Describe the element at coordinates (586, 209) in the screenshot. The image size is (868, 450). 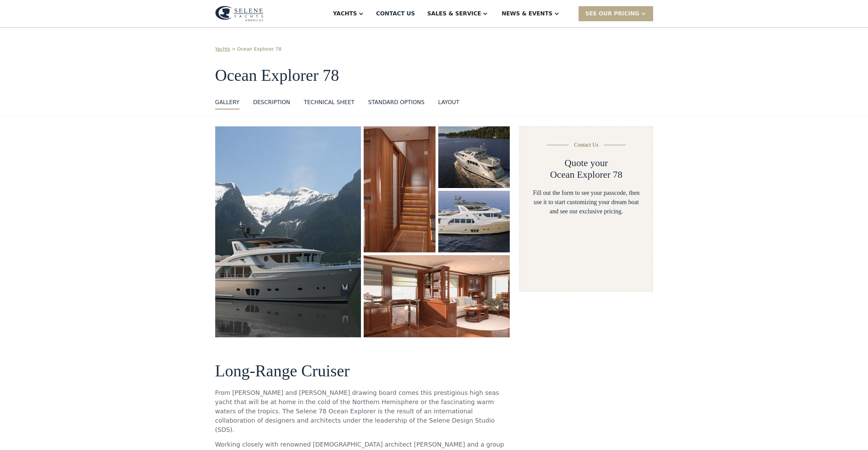
I see `form: Yacht Detail Page form` at that location.